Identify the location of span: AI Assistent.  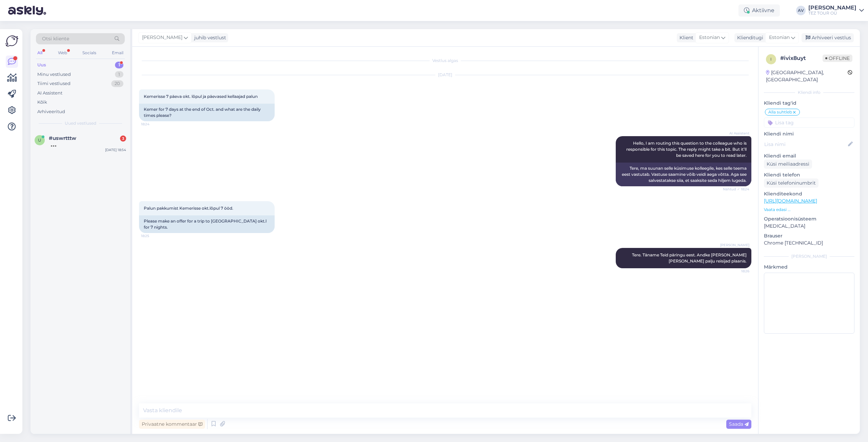
(736, 133).